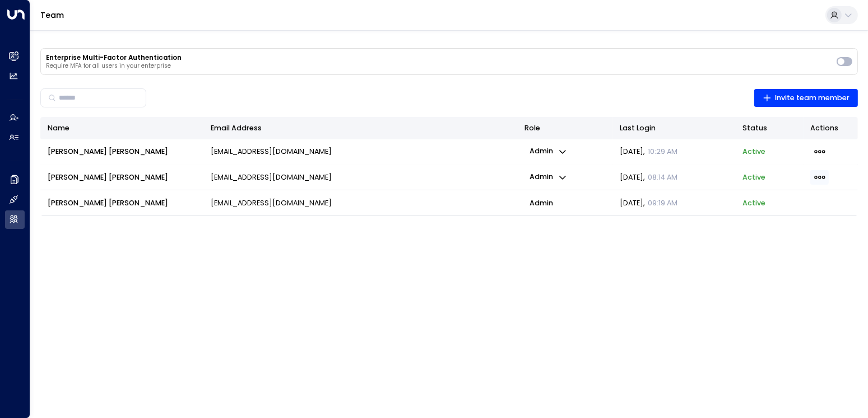  Describe the element at coordinates (439, 66) in the screenshot. I see `p: Require MFA for all users in your enterprise` at that location.